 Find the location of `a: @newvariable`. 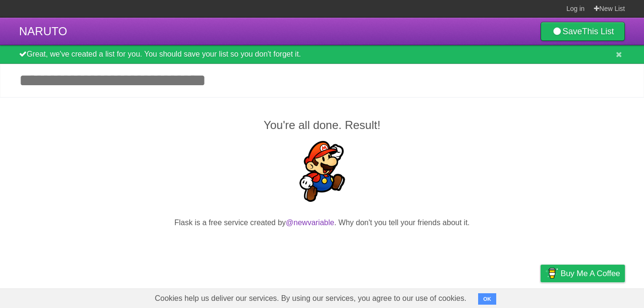

a: @newvariable is located at coordinates (311, 222).